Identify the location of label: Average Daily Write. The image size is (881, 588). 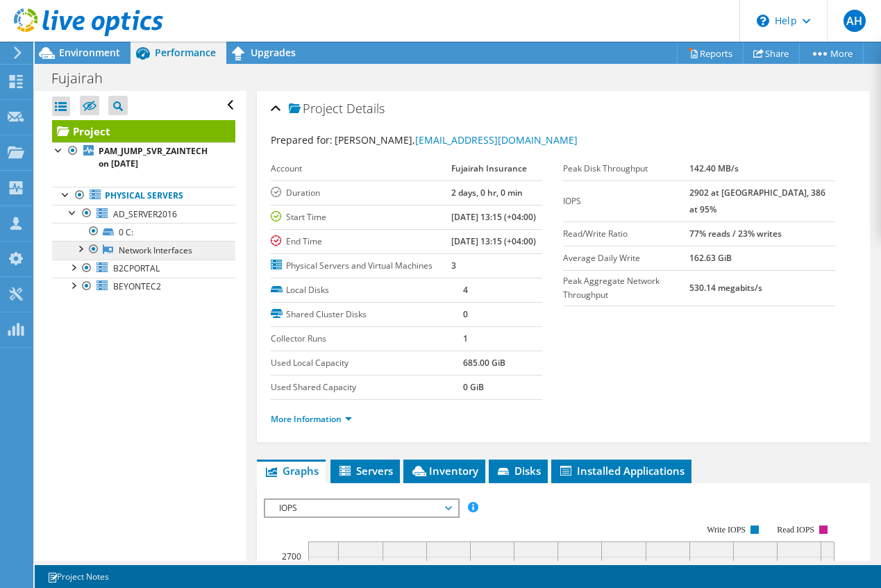
(626, 258).